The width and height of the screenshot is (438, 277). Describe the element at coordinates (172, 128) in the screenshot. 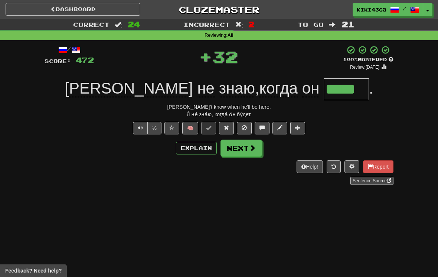

I see `button: Favorite sentence (alt+f)` at that location.